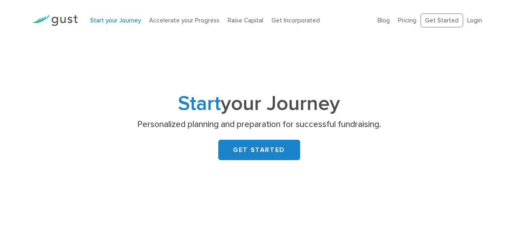  I want to click on span: Start, so click(199, 104).